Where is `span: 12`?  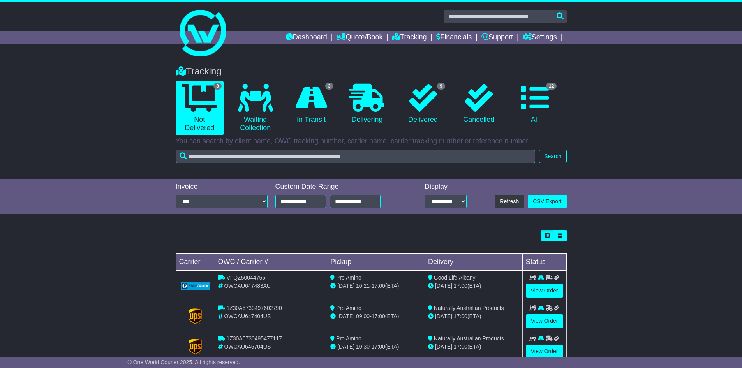 span: 12 is located at coordinates (551, 86).